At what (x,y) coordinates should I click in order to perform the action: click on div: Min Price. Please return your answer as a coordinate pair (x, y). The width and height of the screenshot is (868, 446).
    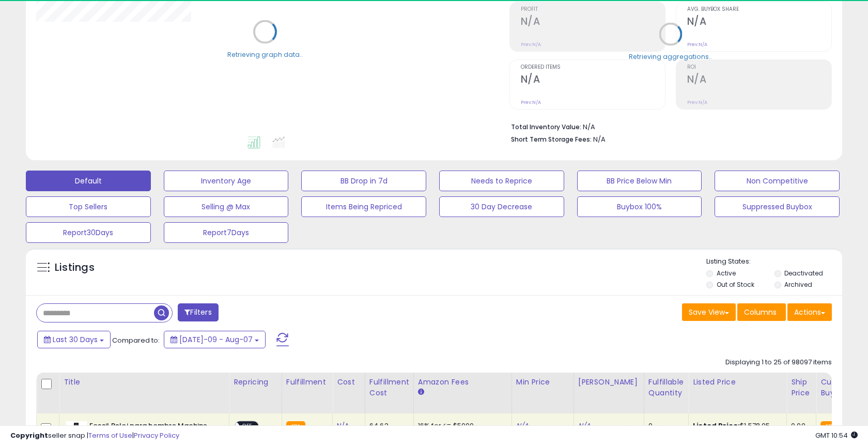
    Looking at the image, I should click on (543, 382).